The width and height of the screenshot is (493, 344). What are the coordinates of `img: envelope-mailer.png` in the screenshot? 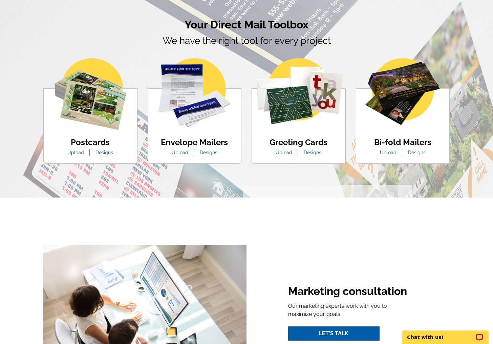 It's located at (194, 93).